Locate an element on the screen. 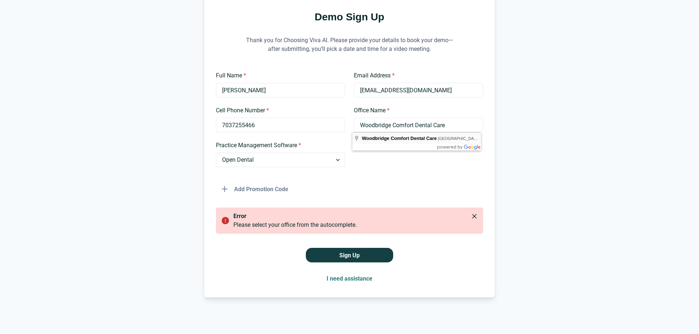 This screenshot has width=699, height=334. label: Full Name is located at coordinates (278, 76).